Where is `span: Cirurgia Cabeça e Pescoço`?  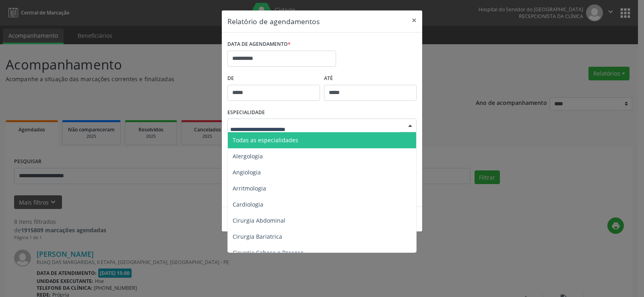 span: Cirurgia Cabeça e Pescoço is located at coordinates (268, 252).